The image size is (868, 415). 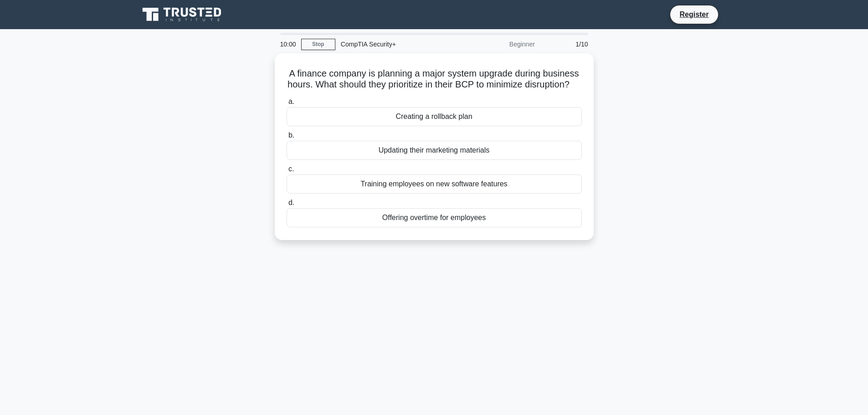 What do you see at coordinates (500, 44) in the screenshot?
I see `div: Beginner` at bounding box center [500, 44].